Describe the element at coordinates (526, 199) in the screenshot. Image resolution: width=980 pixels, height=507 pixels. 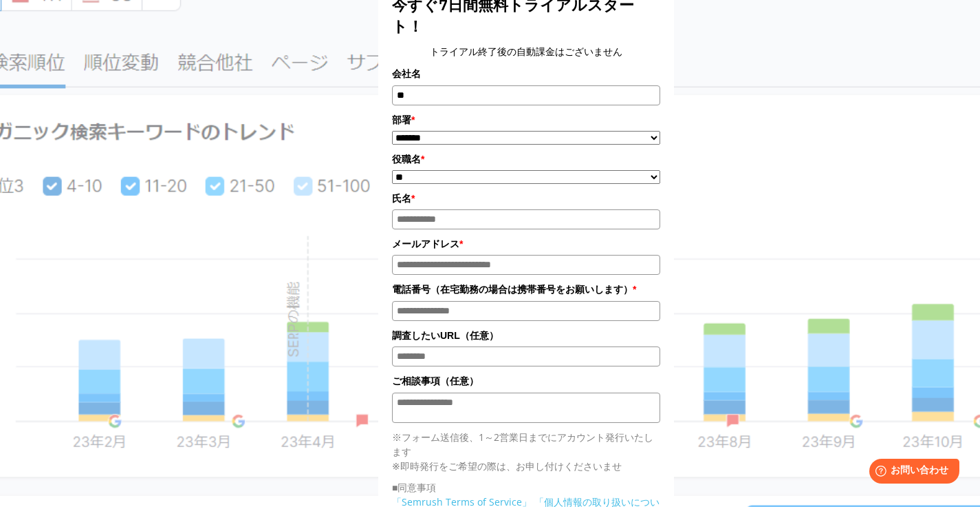
I see `label: 氏名` at that location.